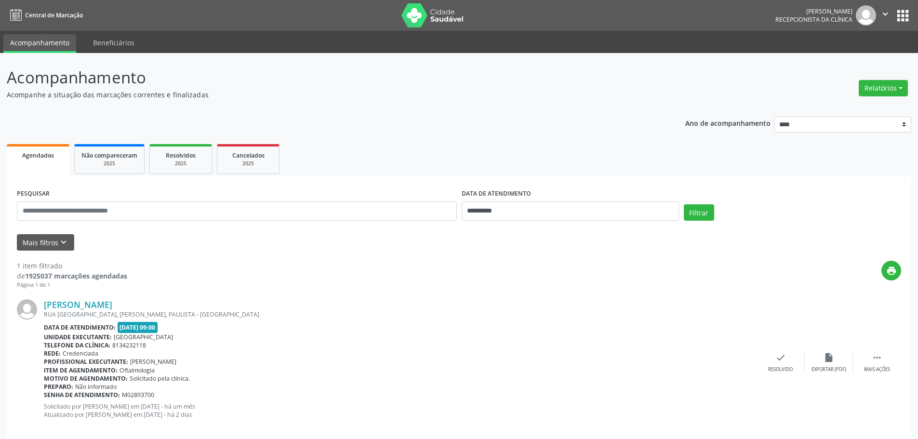 The image size is (918, 439). I want to click on span: Não informado, so click(96, 386).